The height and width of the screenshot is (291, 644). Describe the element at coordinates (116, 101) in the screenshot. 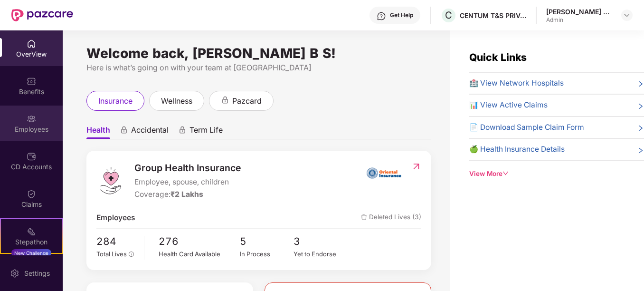

I see `span: insurance` at that location.